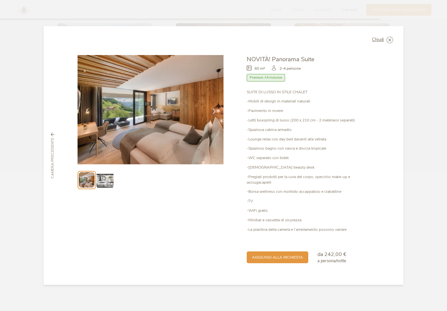 The image size is (447, 311). What do you see at coordinates (53, 158) in the screenshot?
I see `span: Camera precedente` at bounding box center [53, 158].